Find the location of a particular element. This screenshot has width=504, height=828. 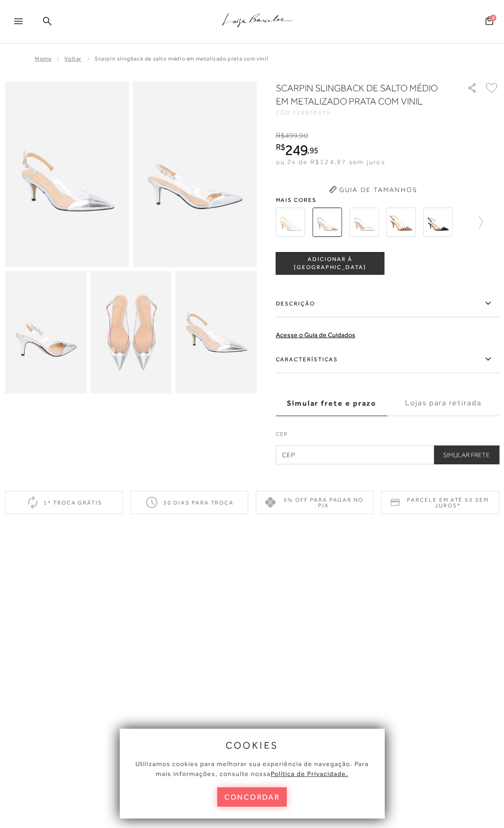

span: Voltar is located at coordinates (73, 59).